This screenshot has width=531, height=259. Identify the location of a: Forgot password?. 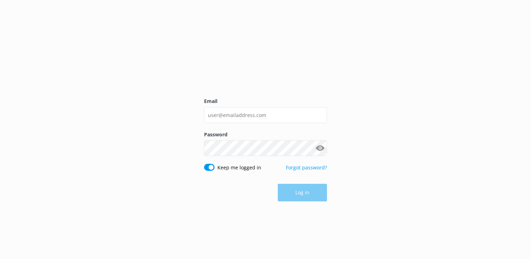
(306, 167).